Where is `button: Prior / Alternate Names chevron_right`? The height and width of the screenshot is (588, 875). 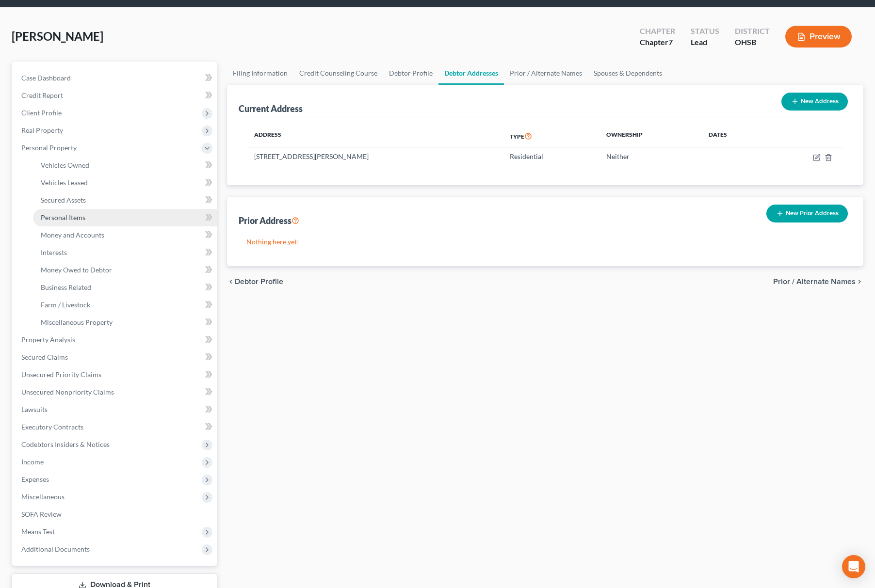
button: Prior / Alternate Names chevron_right is located at coordinates (818, 282).